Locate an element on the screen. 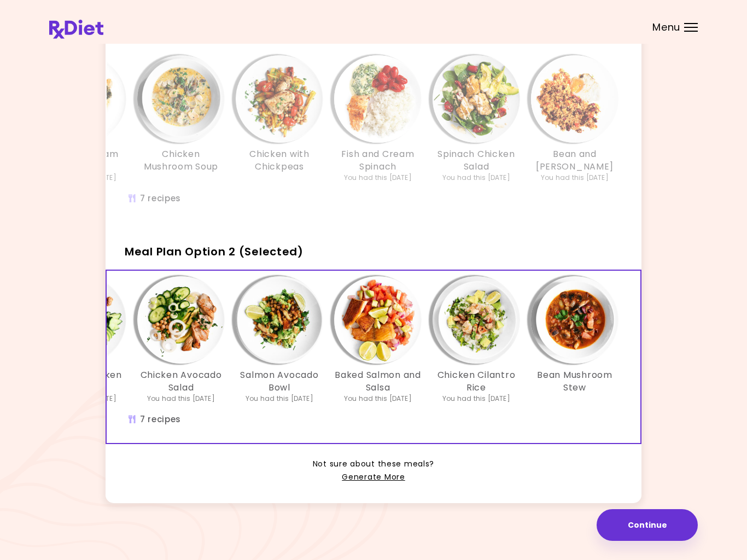 The width and height of the screenshot is (747, 560). div: Info - Chicken Cilantro Rice - Meal Plan Option 2 (Selected) is located at coordinates (477, 339).